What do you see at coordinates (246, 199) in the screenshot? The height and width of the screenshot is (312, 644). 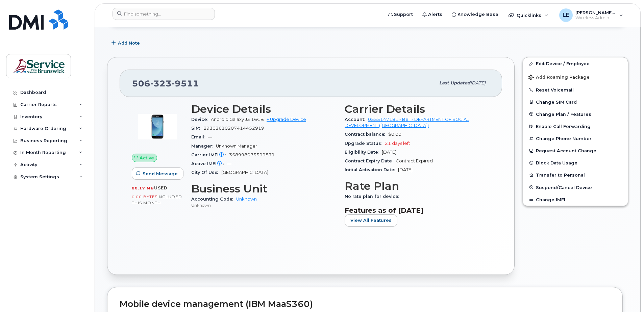 I see `a: Unknown` at bounding box center [246, 199].